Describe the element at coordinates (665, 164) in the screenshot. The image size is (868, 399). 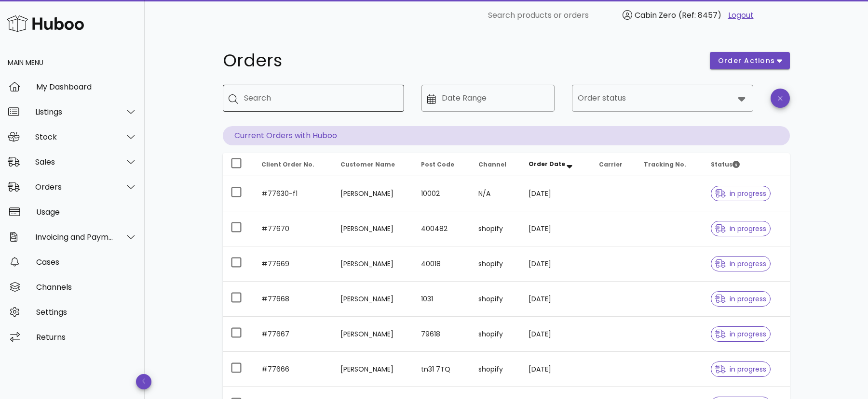
I see `span: Tracking No.` at that location.